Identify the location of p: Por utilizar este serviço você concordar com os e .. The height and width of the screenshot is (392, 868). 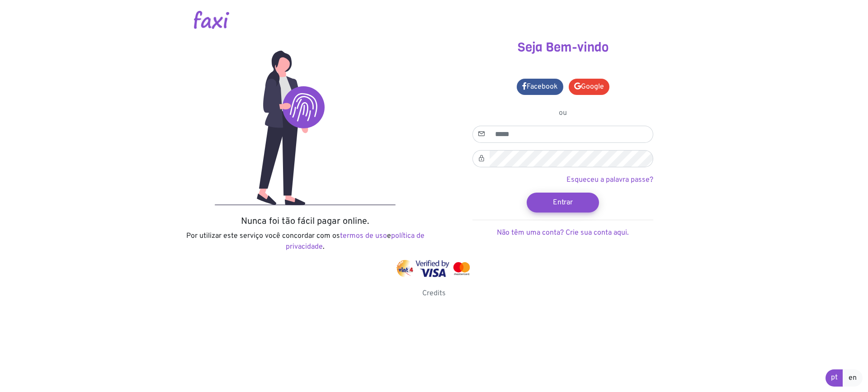
(305, 241).